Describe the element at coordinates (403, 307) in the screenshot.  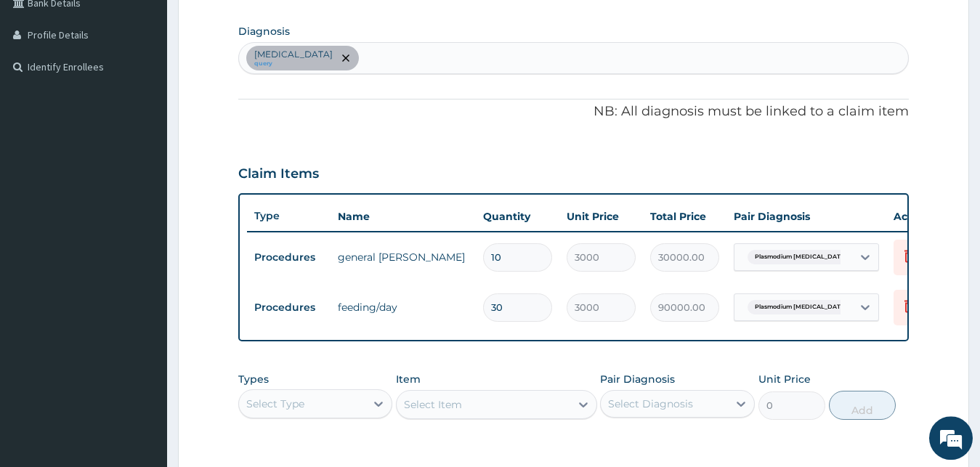
I see `td: feeding/day` at that location.